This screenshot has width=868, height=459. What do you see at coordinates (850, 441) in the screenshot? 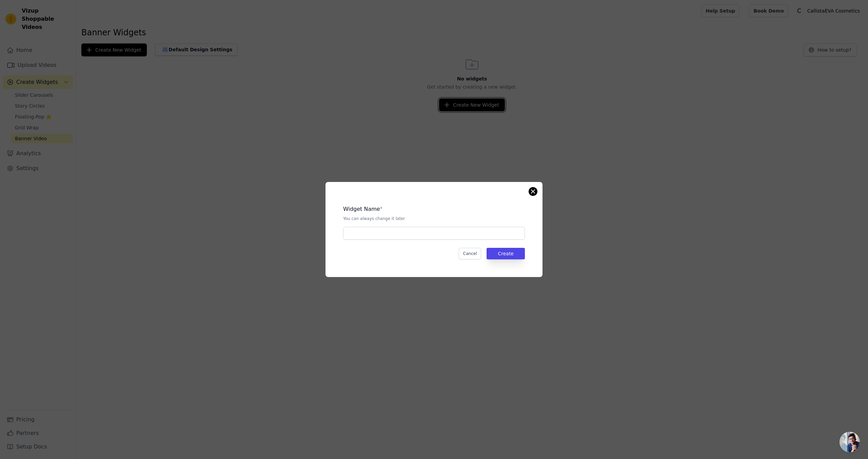
I see `a: Open chat` at bounding box center [850, 441].